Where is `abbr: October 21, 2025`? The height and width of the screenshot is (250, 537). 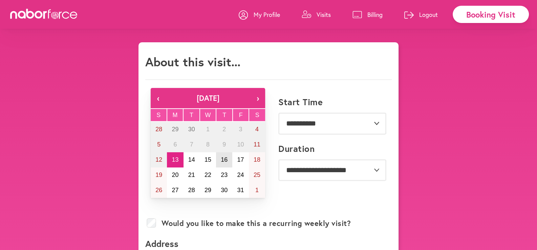
abbr: October 21, 2025 is located at coordinates (192, 175).